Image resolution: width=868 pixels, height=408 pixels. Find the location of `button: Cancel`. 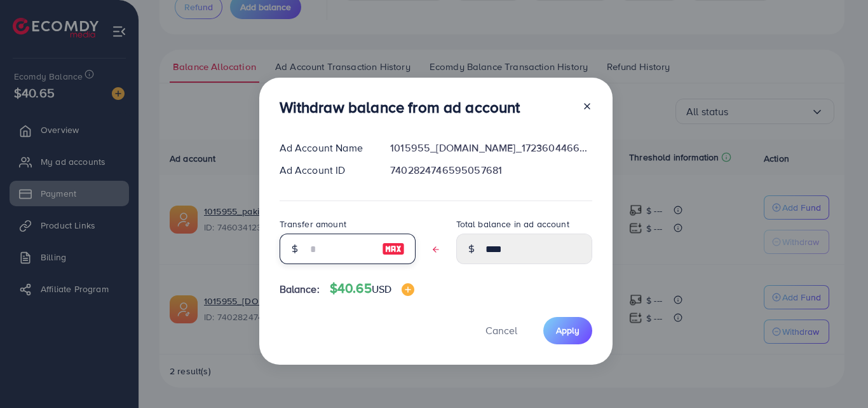

button: Cancel is located at coordinates (501, 330).